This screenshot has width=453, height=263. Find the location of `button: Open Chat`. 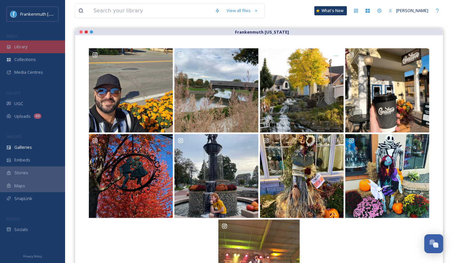

button: Open Chat is located at coordinates (434, 243).